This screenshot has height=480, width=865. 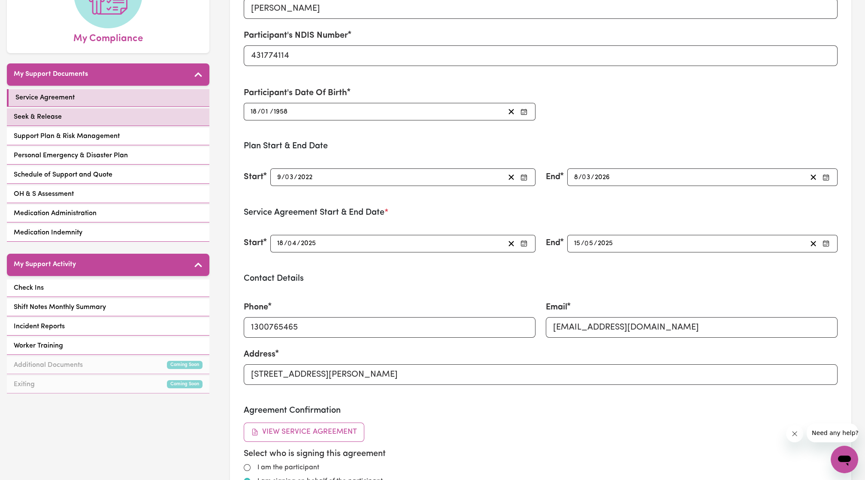 What do you see at coordinates (51, 74) in the screenshot?
I see `h5: My Support Documents` at bounding box center [51, 74].